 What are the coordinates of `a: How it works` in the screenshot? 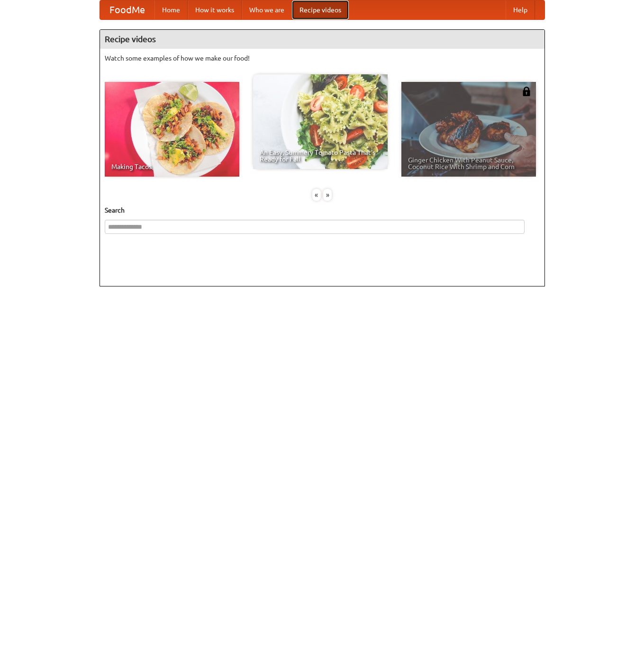 It's located at (214, 10).